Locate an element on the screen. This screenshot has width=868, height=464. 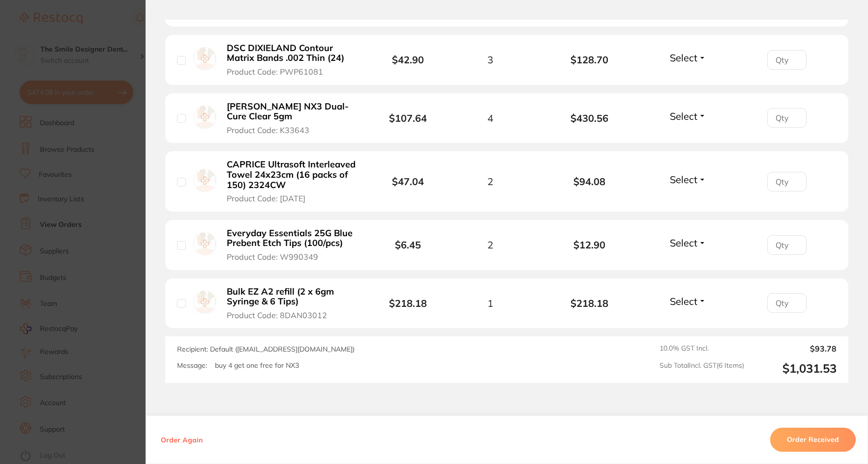
b: $107.64 is located at coordinates (408, 117).